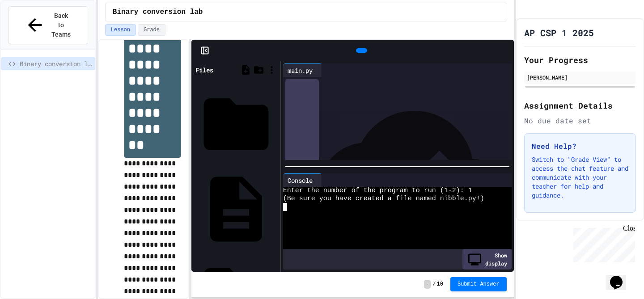 Image resolution: width=644 pixels, height=299 pixels. What do you see at coordinates (120, 30) in the screenshot?
I see `button: Lesson` at bounding box center [120, 30].